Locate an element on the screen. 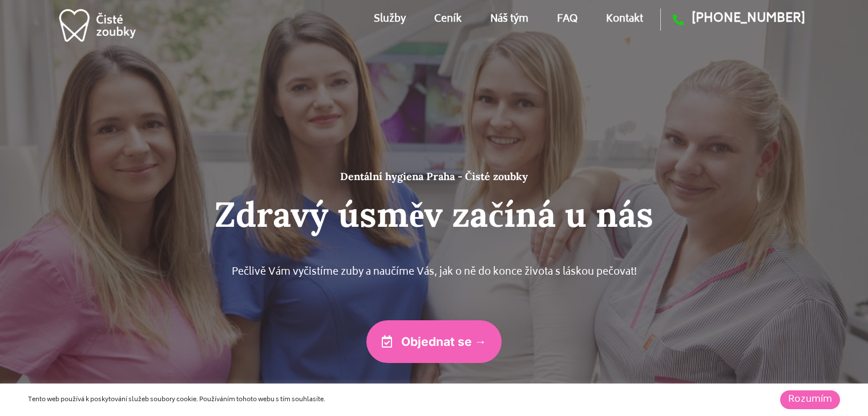 The height and width of the screenshot is (416, 868). p: Pečlivě Vám vyčistíme zuby a naučíme Vás, jak o ně do konce života s láskou pečovat! is located at coordinates (434, 273).